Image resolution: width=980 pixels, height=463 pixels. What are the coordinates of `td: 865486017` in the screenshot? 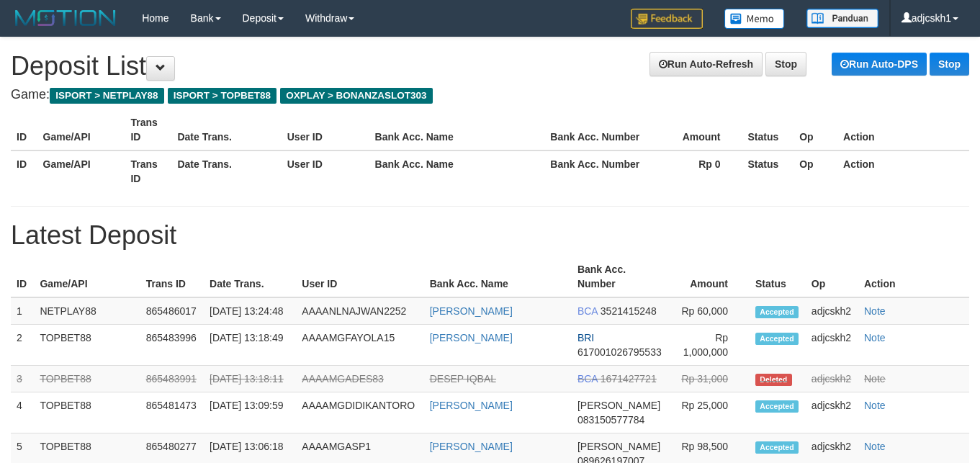 It's located at (172, 311).